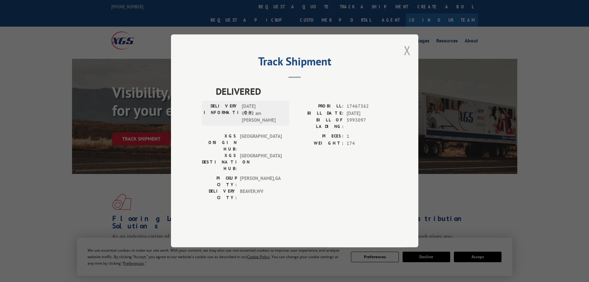 The width and height of the screenshot is (589, 282). I want to click on h2: Track Shipment, so click(295, 63).